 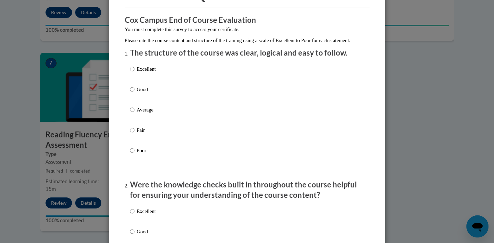 What do you see at coordinates (247, 40) in the screenshot?
I see `p: Please rate the course content and structure of the training using a scale of Excellent to Poor f...` at bounding box center [247, 40].